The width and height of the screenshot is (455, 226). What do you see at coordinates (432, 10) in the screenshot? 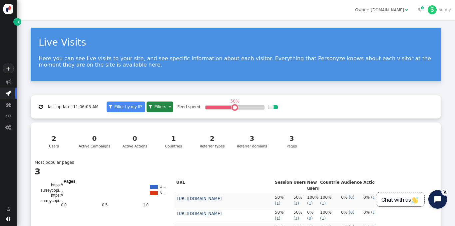
I see `div: S` at bounding box center [432, 10].